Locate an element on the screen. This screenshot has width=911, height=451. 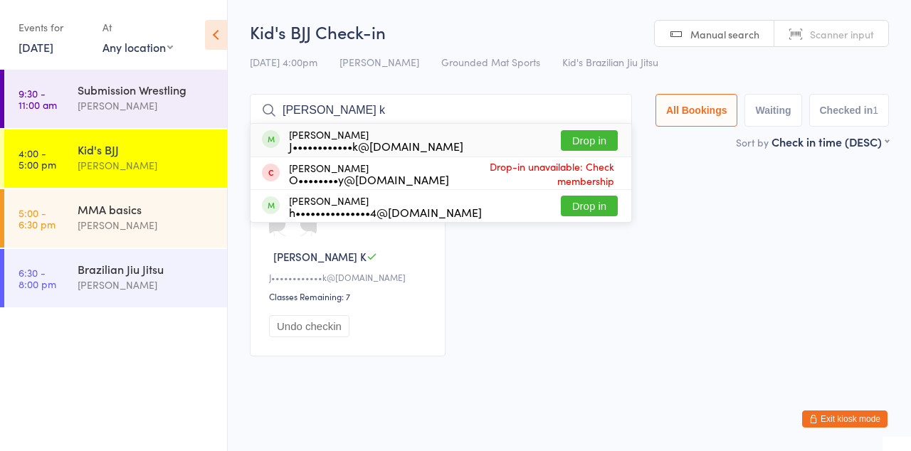
div: Kid's BJJ is located at coordinates (146, 150).